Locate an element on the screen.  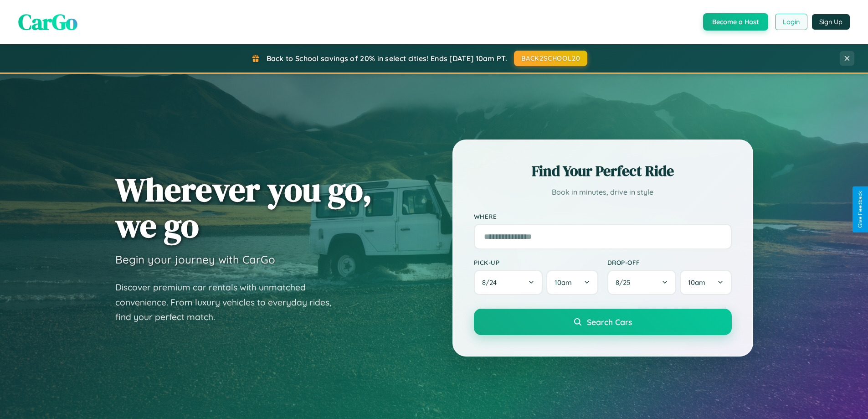
label: Where is located at coordinates (603, 216).